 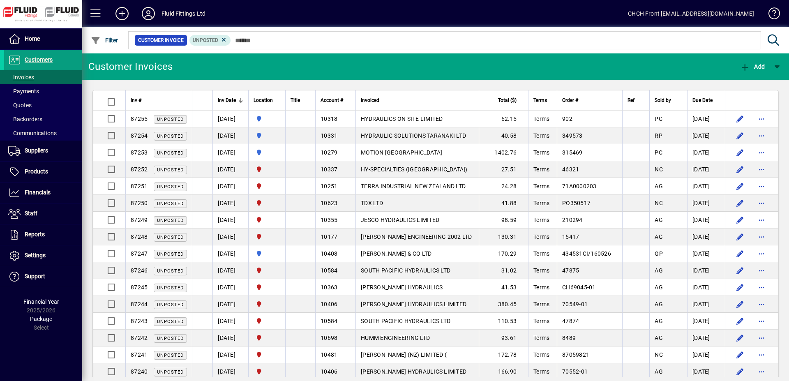 I want to click on span: 10481, so click(x=329, y=355).